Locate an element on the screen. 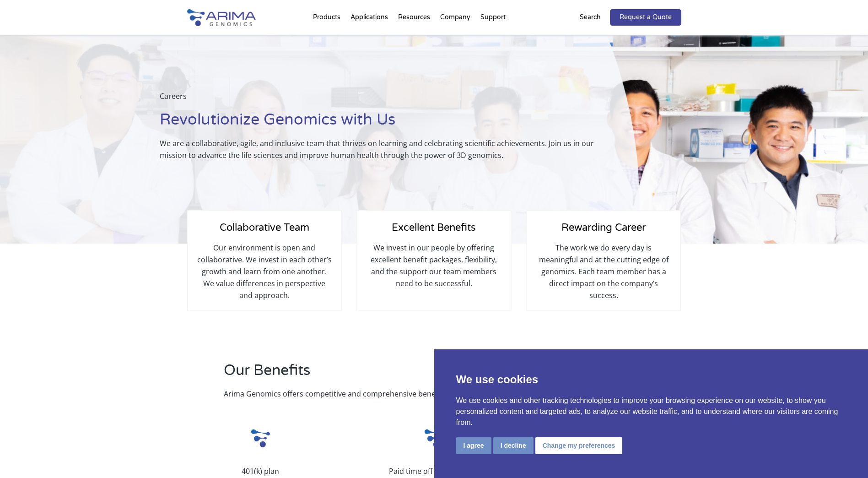 The image size is (868, 478). button: Change my preferences is located at coordinates (579, 445).